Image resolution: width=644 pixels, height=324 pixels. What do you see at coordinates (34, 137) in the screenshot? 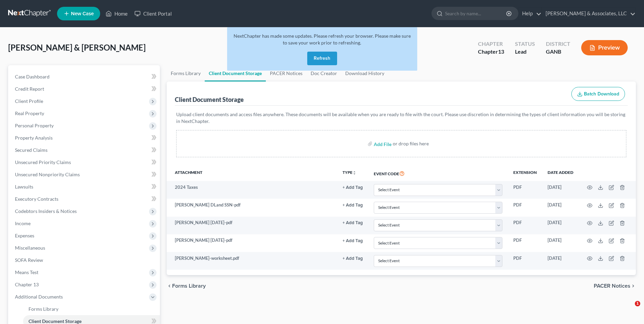
I see `span: Property Analysis` at bounding box center [34, 137].